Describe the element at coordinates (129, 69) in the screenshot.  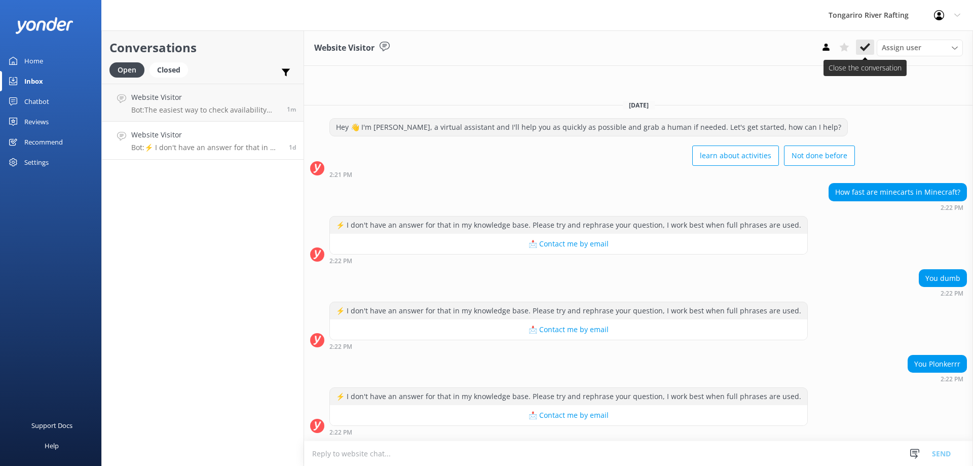
I see `a: Open` at that location.